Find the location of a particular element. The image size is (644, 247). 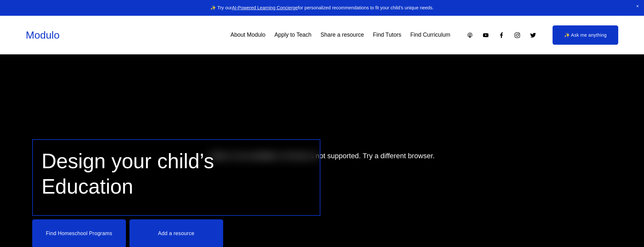

a: Modulo is located at coordinates (43, 35).